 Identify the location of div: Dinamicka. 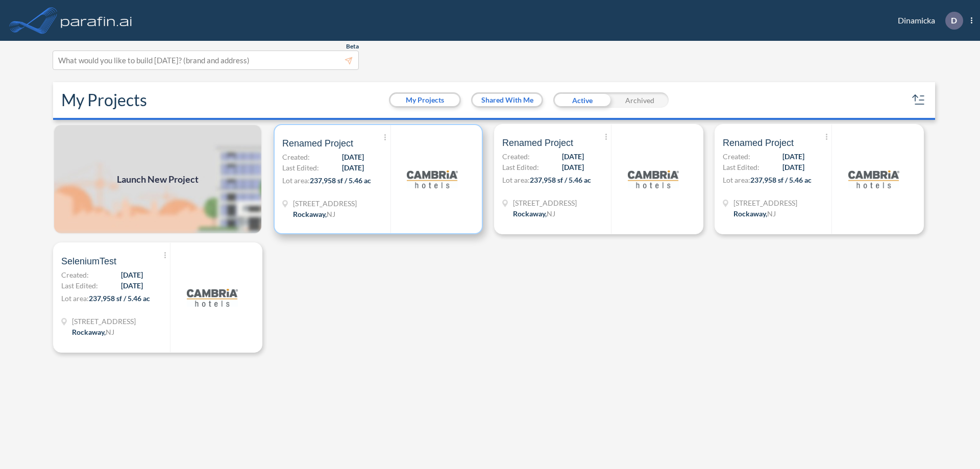
(927, 20).